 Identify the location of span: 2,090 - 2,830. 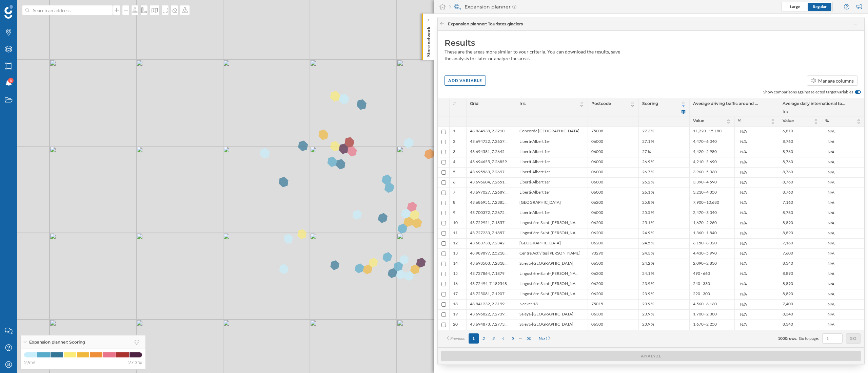
(705, 264).